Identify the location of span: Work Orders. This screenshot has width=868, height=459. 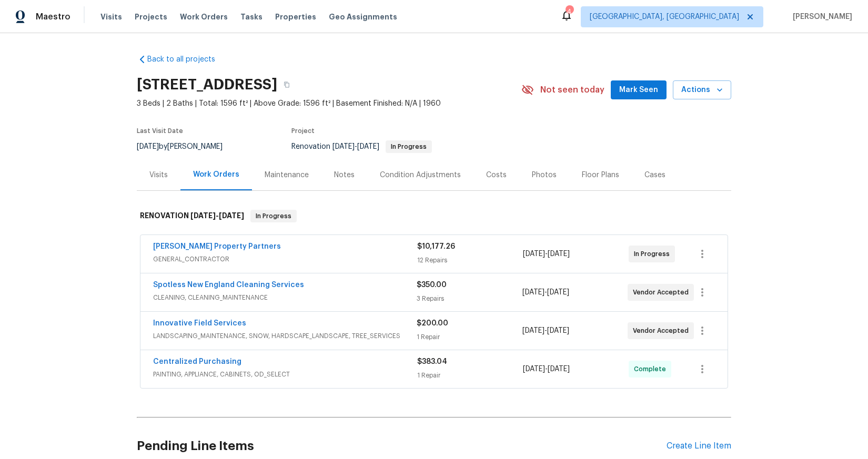
(203, 17).